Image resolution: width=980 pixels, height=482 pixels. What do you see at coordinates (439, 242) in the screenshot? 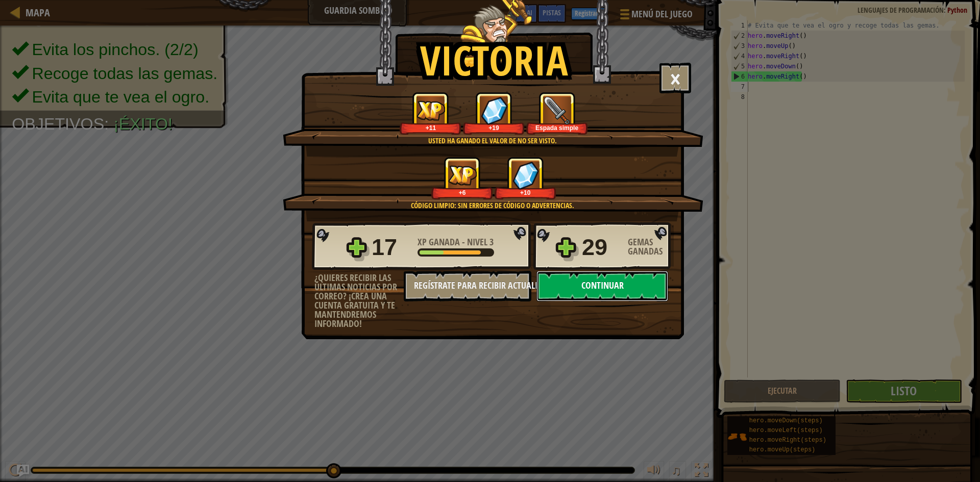
I see `span: XP Ganada` at bounding box center [439, 242].